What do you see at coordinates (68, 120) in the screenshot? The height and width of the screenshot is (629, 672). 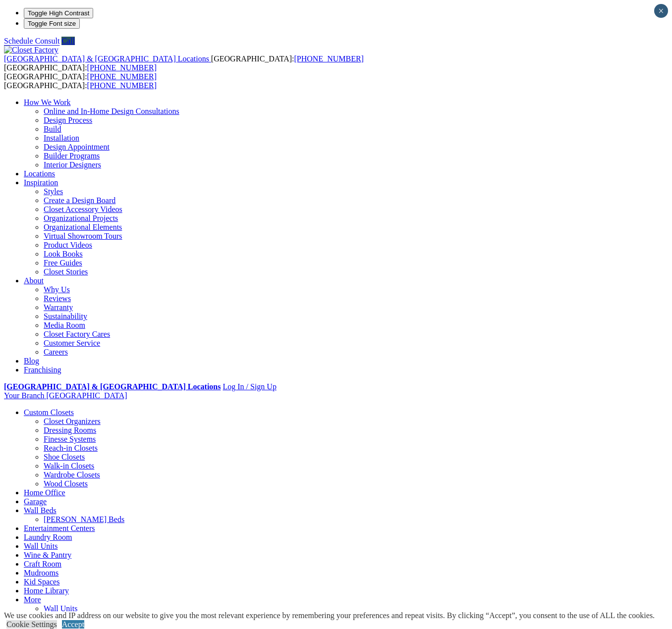 I see `a: Design Process` at bounding box center [68, 120].